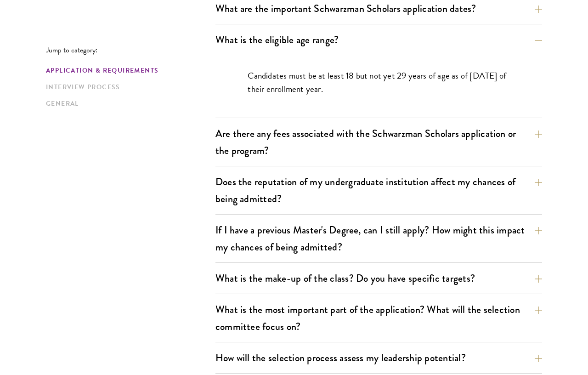  I want to click on button: What is the most important part of the application? What will the selection committee focus on?, so click(378, 318).